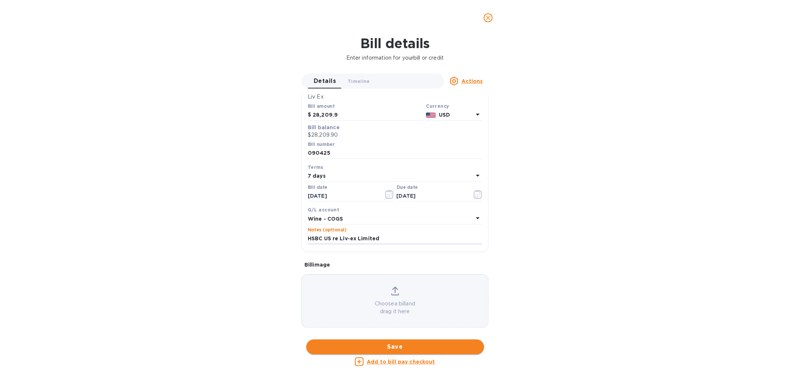 The height and width of the screenshot is (378, 790). I want to click on b: G/L account, so click(323, 210).